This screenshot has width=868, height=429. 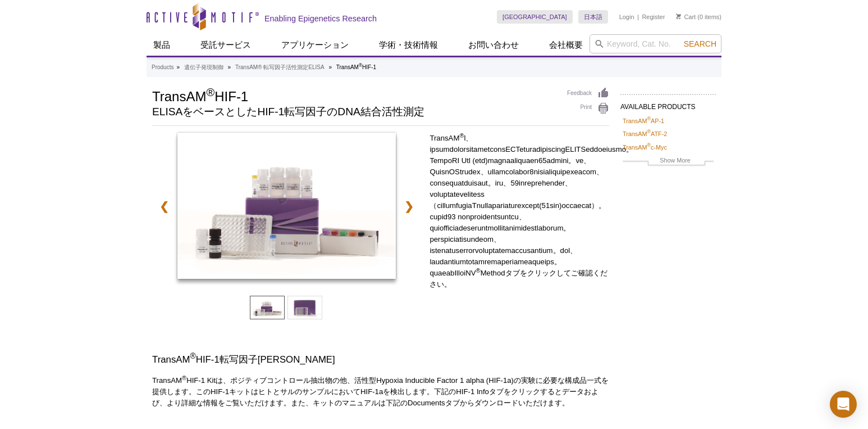 What do you see at coordinates (226, 45) in the screenshot?
I see `a: 受託サービス` at bounding box center [226, 45].